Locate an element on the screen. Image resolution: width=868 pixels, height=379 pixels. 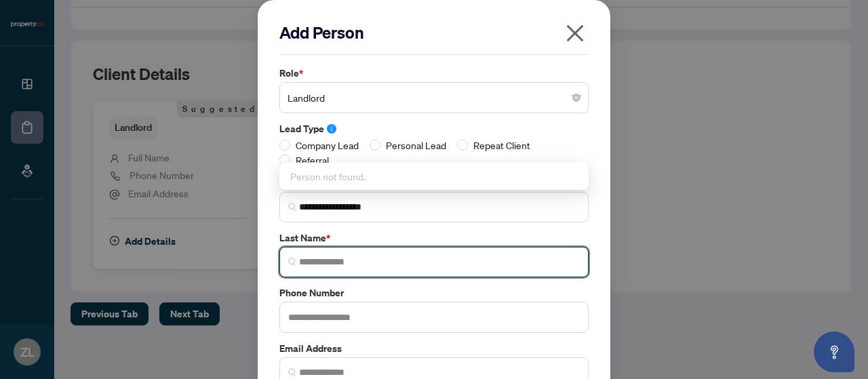
span: Company Lead is located at coordinates (327, 145).